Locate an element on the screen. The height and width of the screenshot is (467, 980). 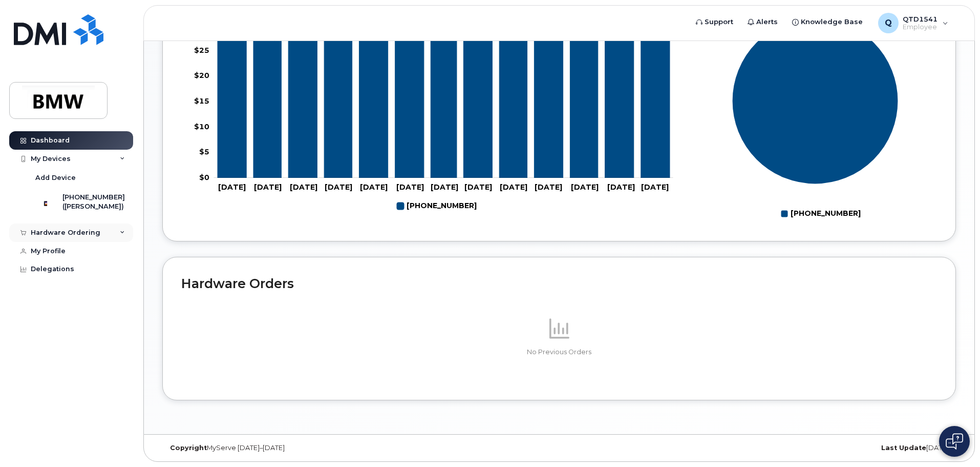
div: QTD1541 is located at coordinates (913, 23).